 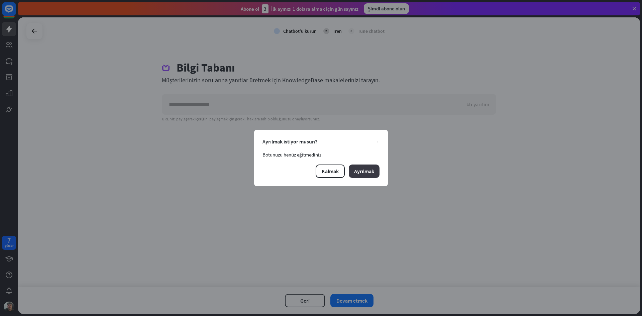 I want to click on font: Botunuzu henüz eğitmediniz., so click(x=293, y=154).